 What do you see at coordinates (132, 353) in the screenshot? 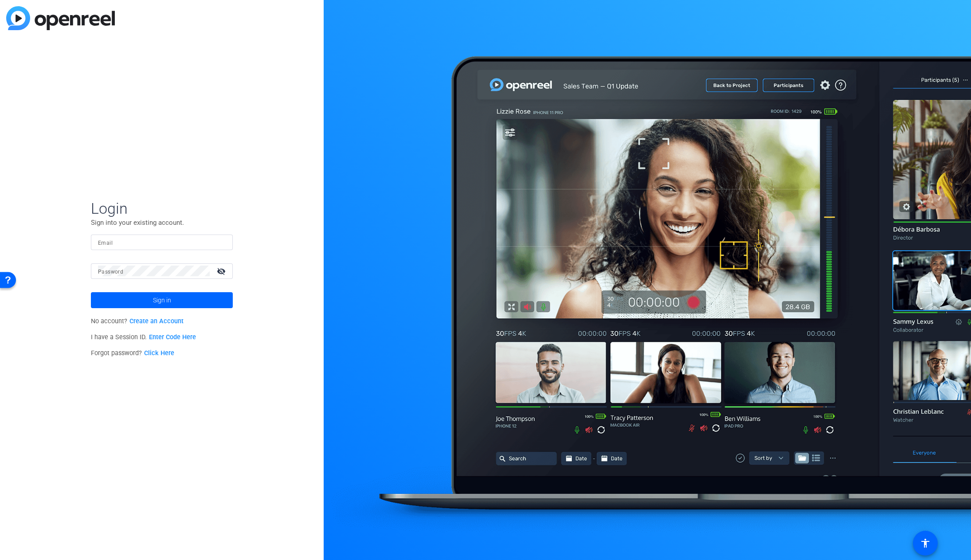
I see `span: Forgot password?` at bounding box center [132, 353].